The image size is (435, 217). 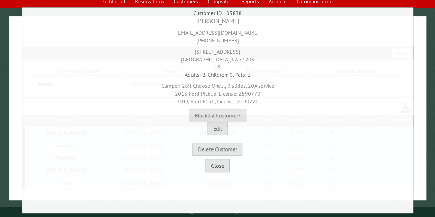 What do you see at coordinates (218, 101) in the screenshot?
I see `span: 2013 Ford F150, License: Z590770` at bounding box center [218, 101].